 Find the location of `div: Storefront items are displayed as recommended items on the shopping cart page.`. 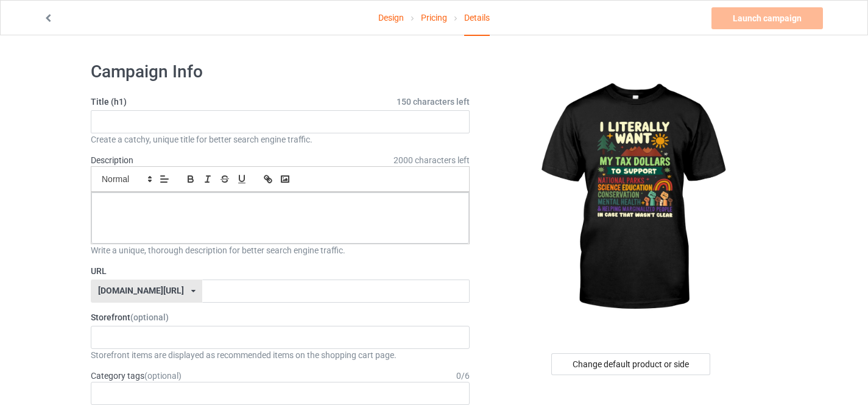

div: Storefront items are displayed as recommended items on the shopping cart page. is located at coordinates (280, 355).